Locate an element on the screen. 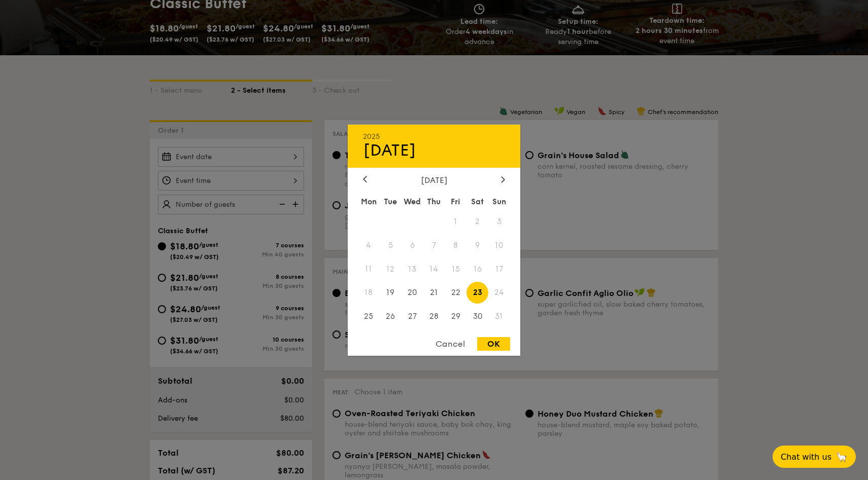  span: 27 is located at coordinates (412, 316).